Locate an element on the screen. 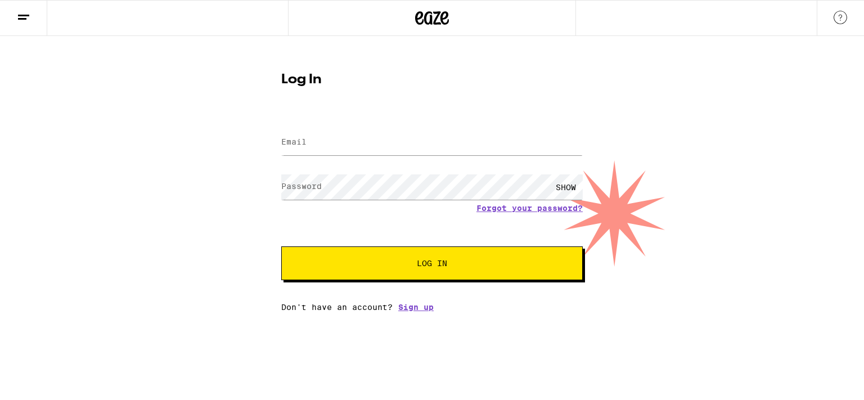  a: Forgot your password? is located at coordinates (529, 208).